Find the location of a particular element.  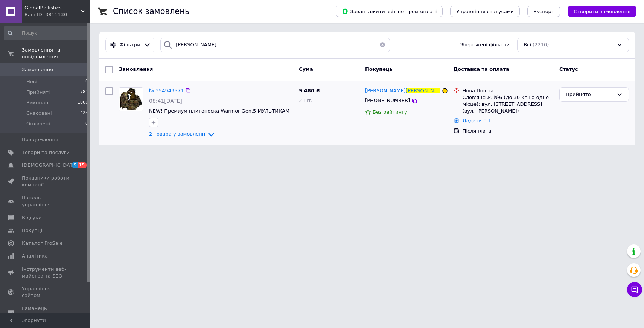

a: Додати ЕН is located at coordinates (476, 121).